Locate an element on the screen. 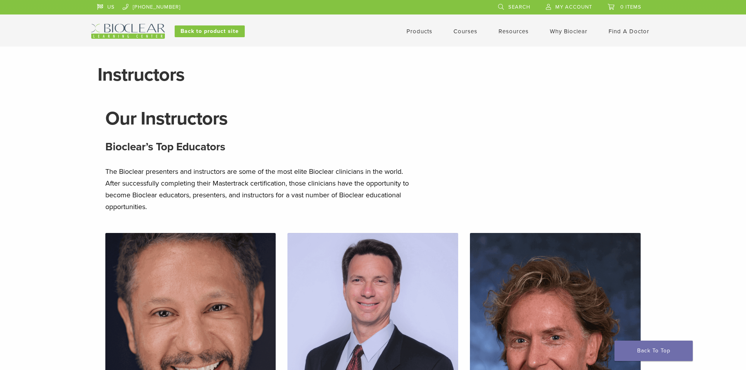 The height and width of the screenshot is (370, 746). span: My Account is located at coordinates (574, 7).